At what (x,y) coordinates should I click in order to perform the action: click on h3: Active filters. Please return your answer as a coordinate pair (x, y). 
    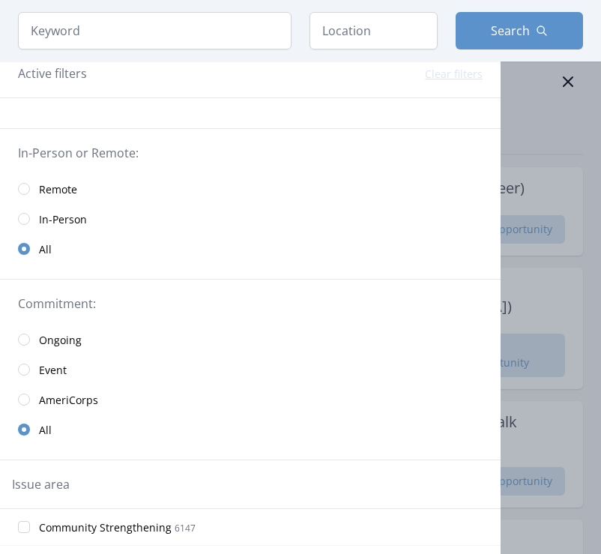
    Looking at the image, I should click on (52, 73).